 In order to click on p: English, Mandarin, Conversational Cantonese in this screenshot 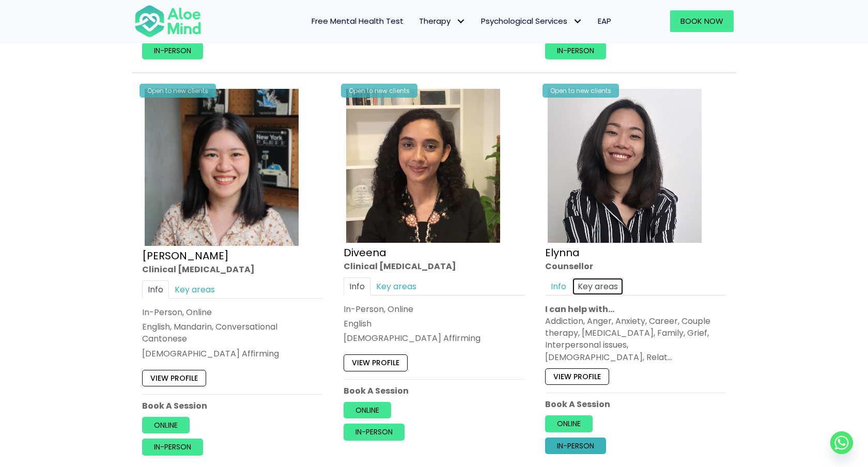, I will do `click(233, 332)`.